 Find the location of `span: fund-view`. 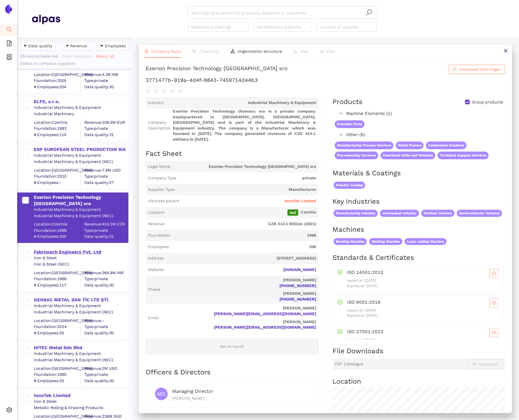

span: fund-view is located at coordinates (194, 51).